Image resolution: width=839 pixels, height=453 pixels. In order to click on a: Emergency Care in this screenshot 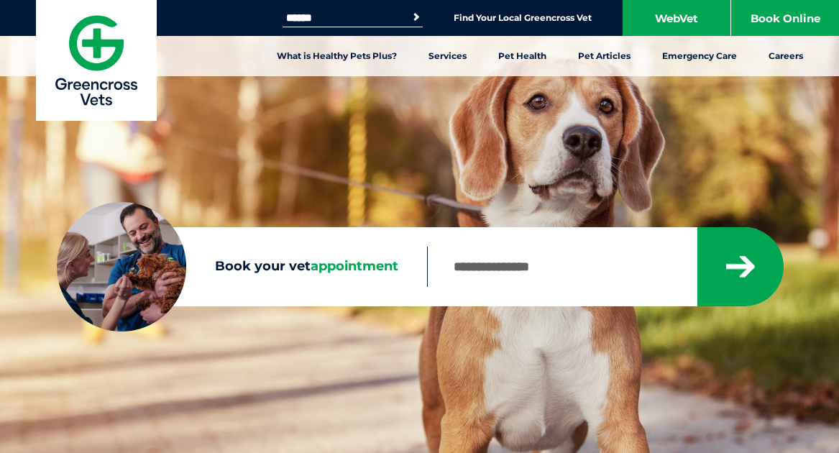, I will do `click(699, 56)`.